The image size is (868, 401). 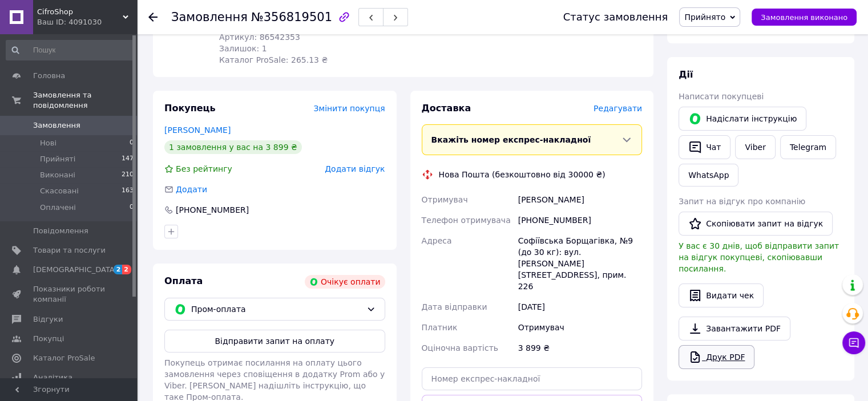 I want to click on span: Каталог ProSale: 265.13 ₴, so click(x=273, y=60).